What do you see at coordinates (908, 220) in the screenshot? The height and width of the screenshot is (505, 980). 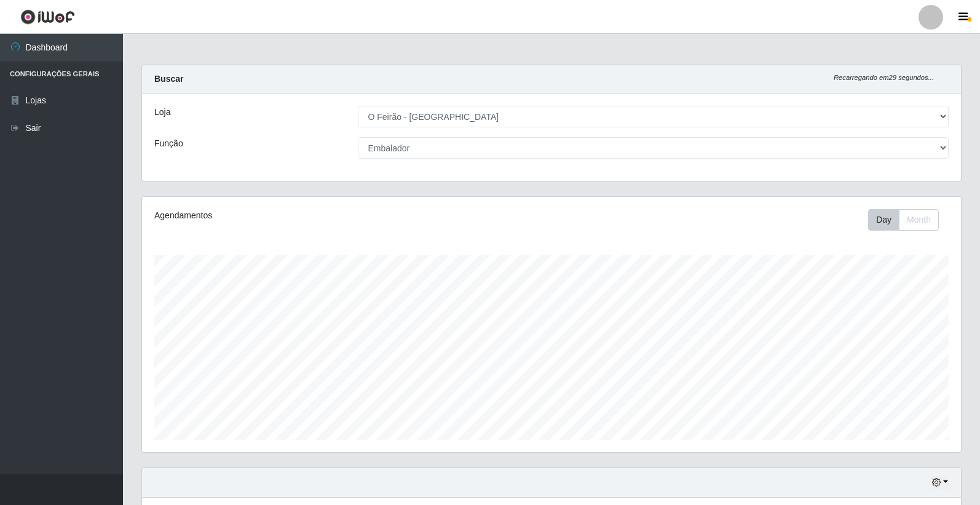 I see `div: Toolbar with button groups` at bounding box center [908, 220].